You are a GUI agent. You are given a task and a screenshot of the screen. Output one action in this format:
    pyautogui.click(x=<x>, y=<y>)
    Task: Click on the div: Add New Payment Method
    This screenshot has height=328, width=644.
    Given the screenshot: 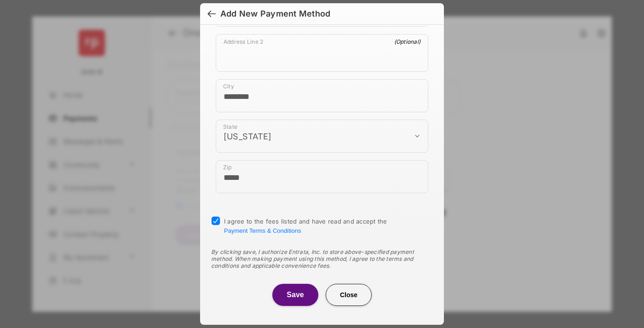 What is the action you would take?
    pyautogui.click(x=275, y=14)
    